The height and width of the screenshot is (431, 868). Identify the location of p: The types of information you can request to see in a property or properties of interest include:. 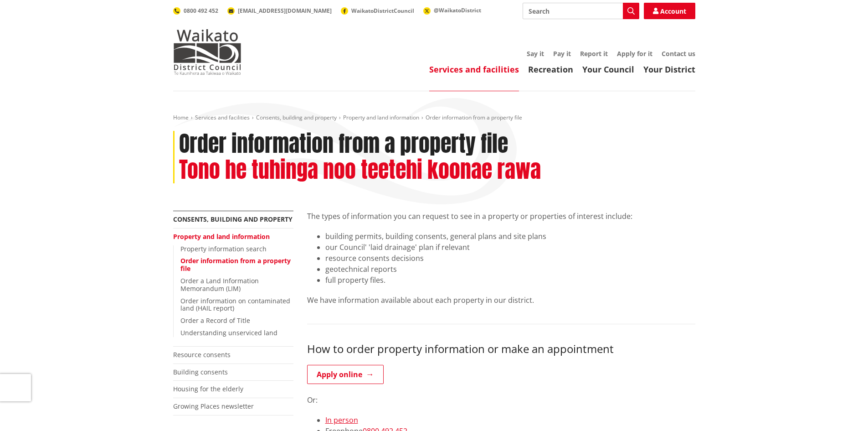
(502, 216).